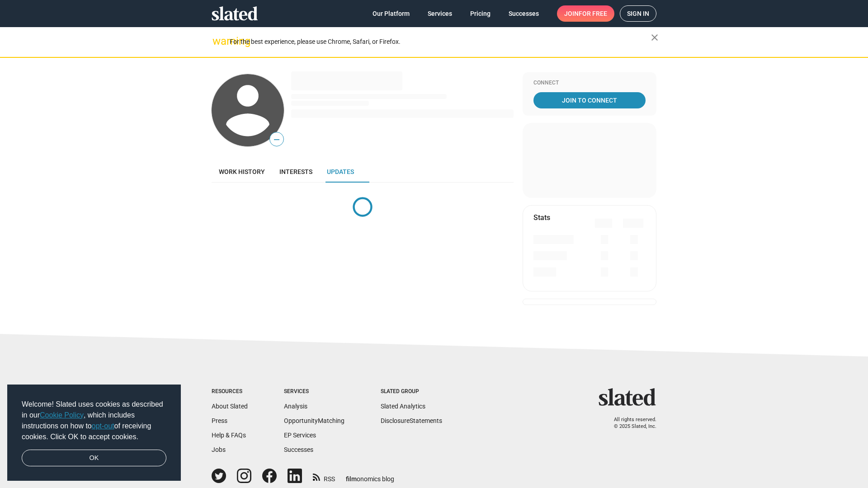  I want to click on span: Pricing, so click(480, 14).